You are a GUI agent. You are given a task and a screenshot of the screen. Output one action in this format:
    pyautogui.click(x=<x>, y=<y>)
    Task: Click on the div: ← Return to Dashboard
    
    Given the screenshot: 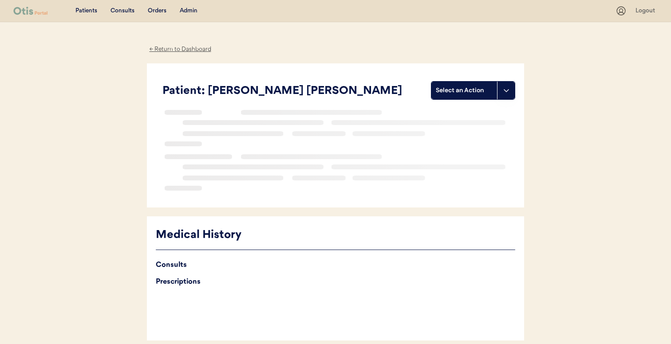 What is the action you would take?
    pyautogui.click(x=180, y=49)
    